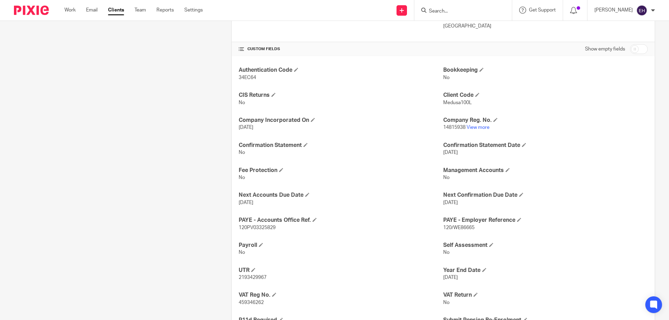  What do you see at coordinates (341, 220) in the screenshot?
I see `h4: PAYE - Accounts Office Ref.` at bounding box center [341, 220].